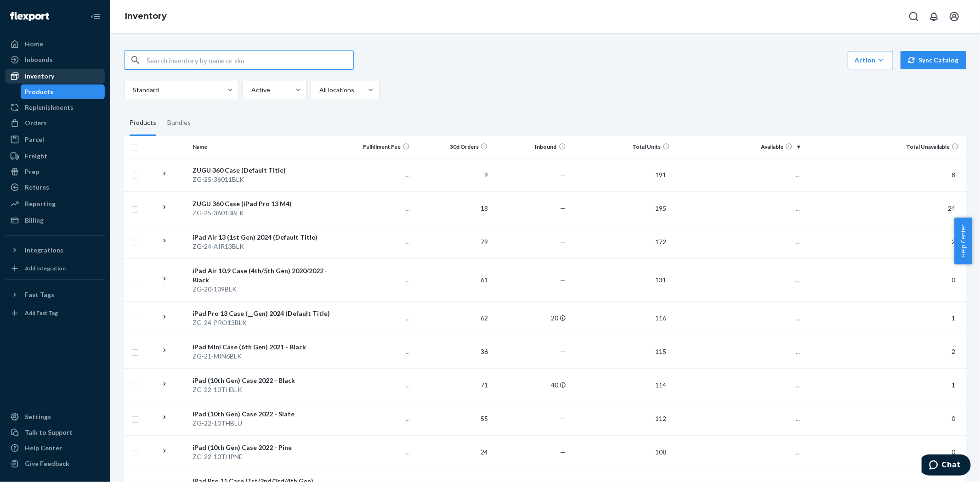  What do you see at coordinates (452, 174) in the screenshot?
I see `td: 9` at bounding box center [452, 174].